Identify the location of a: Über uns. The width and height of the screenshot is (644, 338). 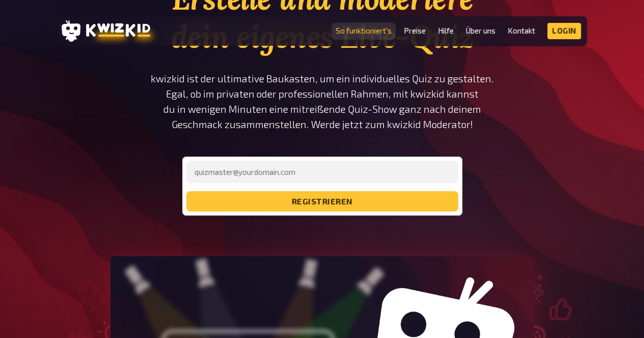
(481, 31).